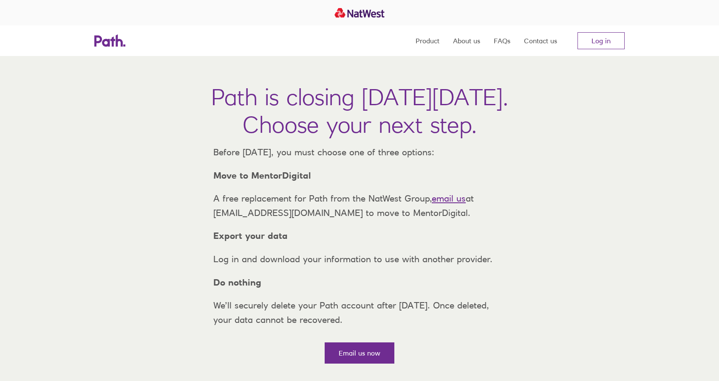  I want to click on a: Email us now, so click(359, 353).